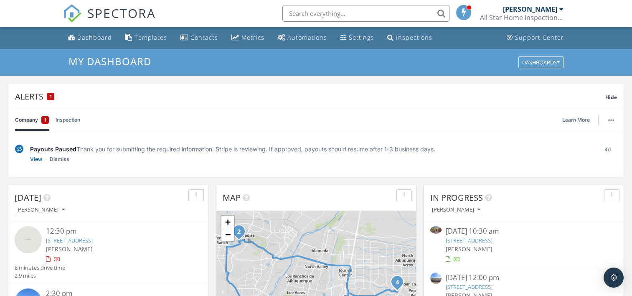 This screenshot has width=632, height=296. Describe the element at coordinates (410, 38) in the screenshot. I see `a: Inspections` at that location.